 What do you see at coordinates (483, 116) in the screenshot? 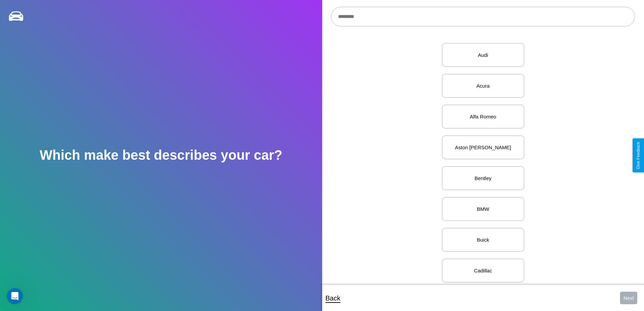
I see `p: Alfa Romeo` at bounding box center [483, 116].